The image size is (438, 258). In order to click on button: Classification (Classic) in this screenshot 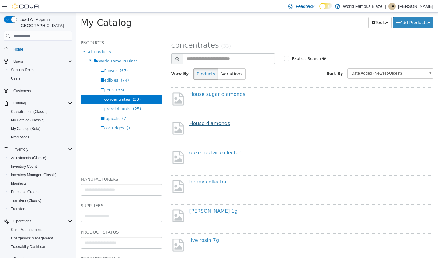, I will do `click(40, 112)`.